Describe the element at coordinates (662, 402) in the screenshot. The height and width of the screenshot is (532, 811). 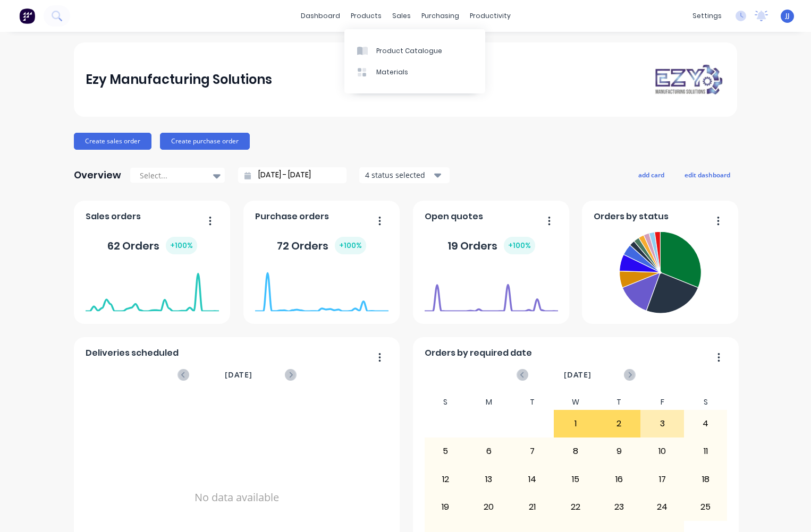
I see `div: F` at that location.